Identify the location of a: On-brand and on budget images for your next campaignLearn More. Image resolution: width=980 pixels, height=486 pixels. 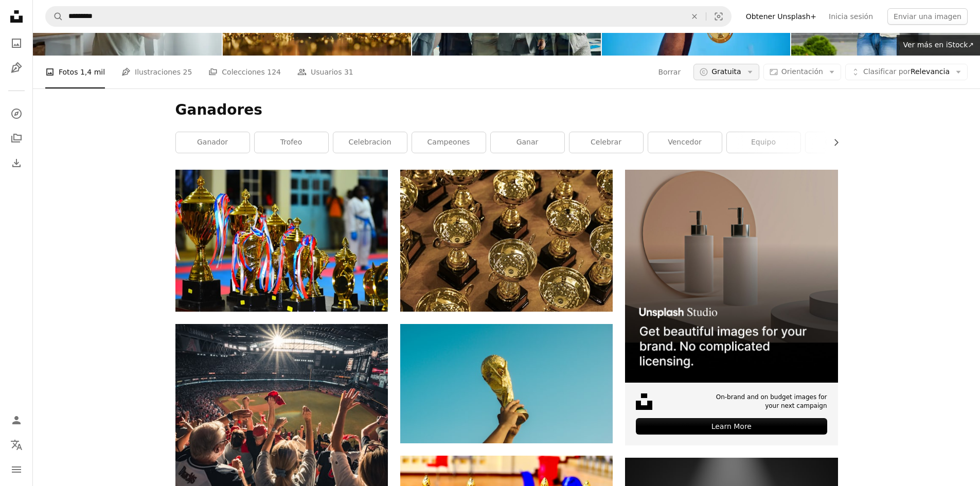
(731, 308).